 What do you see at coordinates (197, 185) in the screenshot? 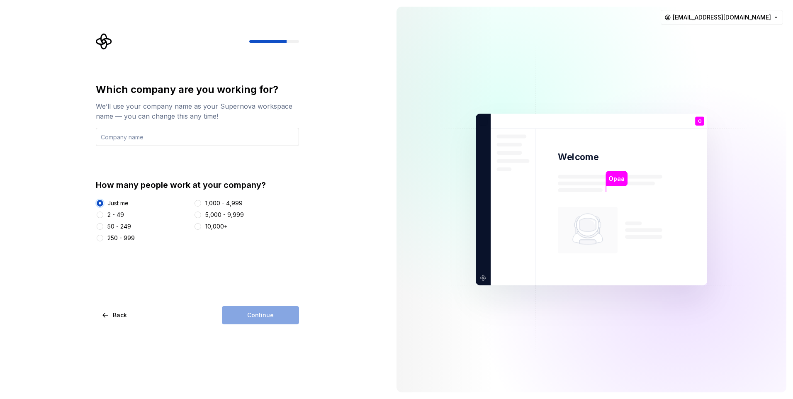
I see `div: How many people work at your company?` at bounding box center [197, 185].